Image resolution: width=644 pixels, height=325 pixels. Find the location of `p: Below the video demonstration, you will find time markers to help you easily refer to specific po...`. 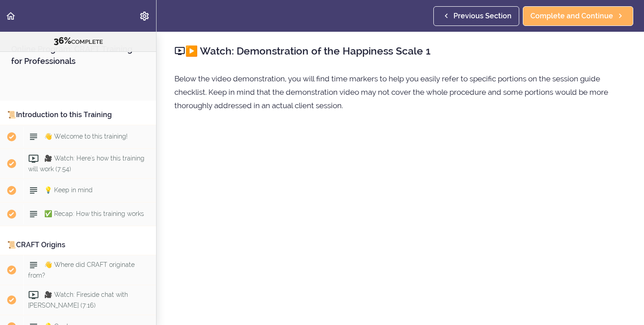

p: Below the video demonstration, you will find time markers to help you easily refer to specific po... is located at coordinates (400, 92).